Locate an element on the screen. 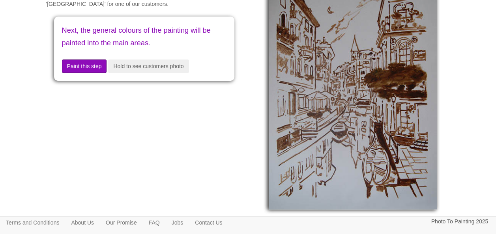 The width and height of the screenshot is (496, 234). a: Contact Us is located at coordinates (208, 223).